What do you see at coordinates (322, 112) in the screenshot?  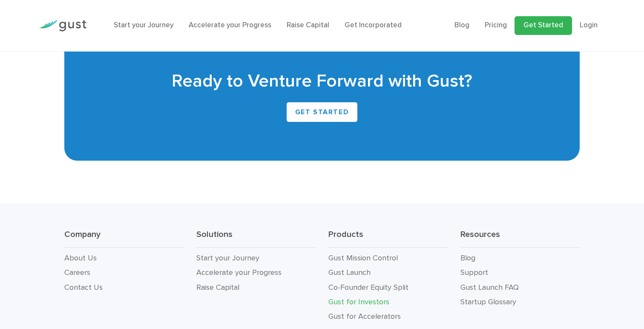 I see `a: GET STARTED` at bounding box center [322, 112].